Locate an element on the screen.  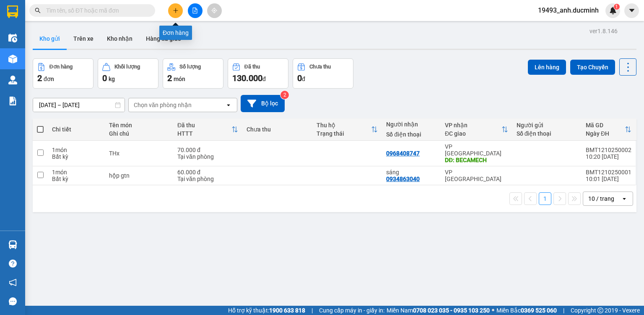
span: 19493_anh.ducminh is located at coordinates (568, 10).